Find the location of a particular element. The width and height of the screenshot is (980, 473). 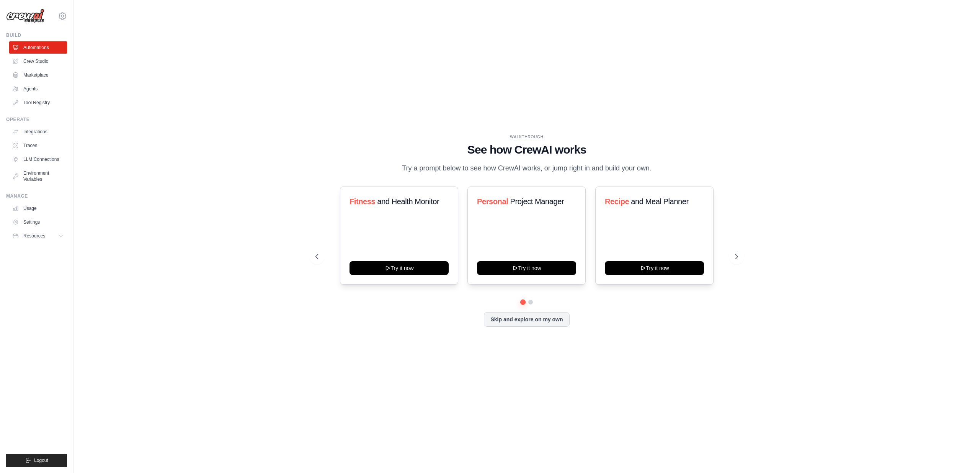

span: Fitness is located at coordinates (362, 201).